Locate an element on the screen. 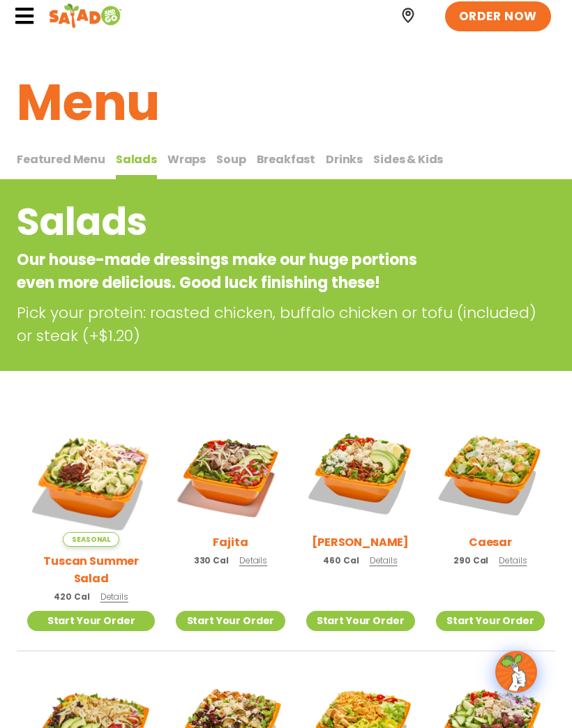 The width and height of the screenshot is (572, 728). a: ORDER NOW is located at coordinates (498, 17).